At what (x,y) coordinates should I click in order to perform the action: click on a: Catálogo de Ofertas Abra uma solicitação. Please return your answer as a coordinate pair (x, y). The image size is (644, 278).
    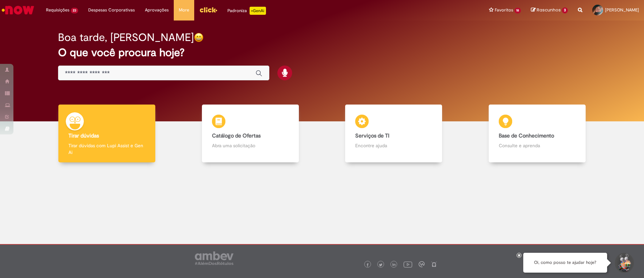
    Looking at the image, I should click on (250, 133).